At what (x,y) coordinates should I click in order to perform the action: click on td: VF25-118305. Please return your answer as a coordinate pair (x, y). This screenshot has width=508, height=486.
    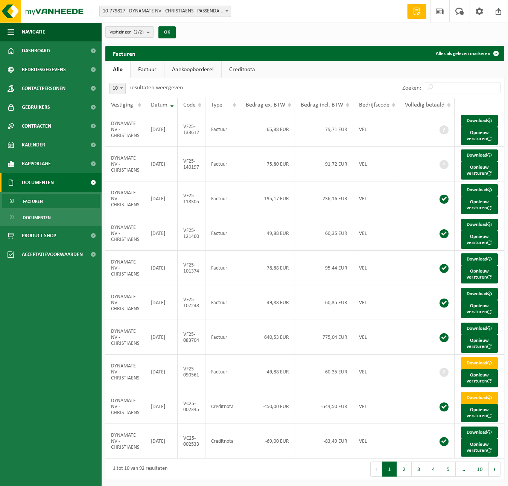
    Looking at the image, I should click on (192, 199).